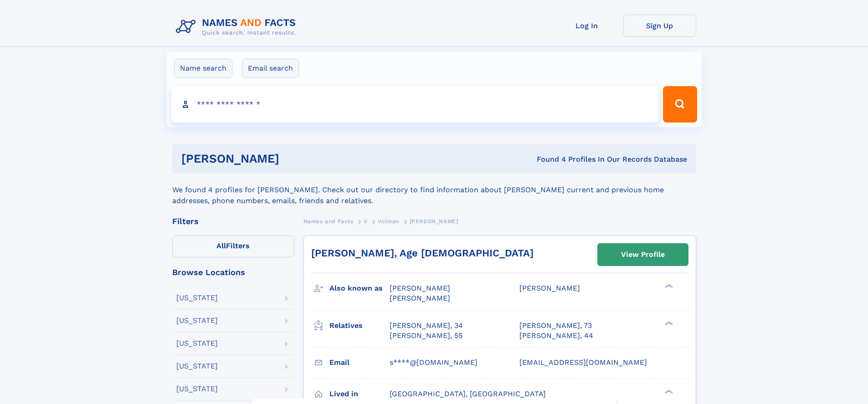  What do you see at coordinates (203, 68) in the screenshot?
I see `label: Name search` at bounding box center [203, 68].